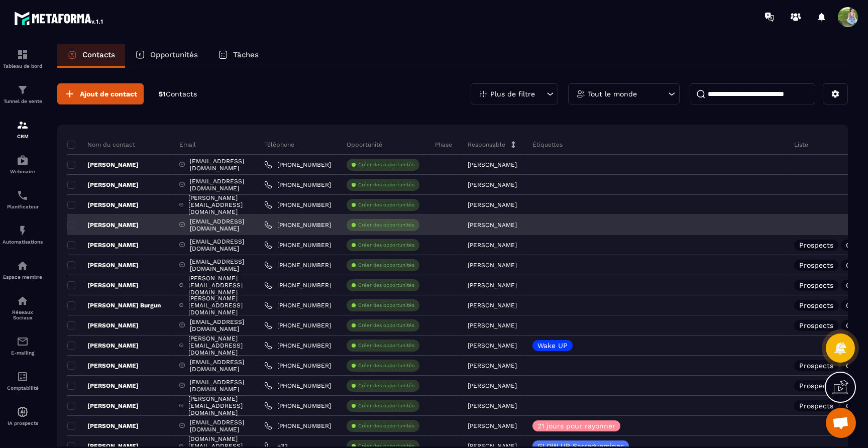 This screenshot has width=868, height=448. What do you see at coordinates (487, 145) in the screenshot?
I see `p: Responsable` at bounding box center [487, 145].